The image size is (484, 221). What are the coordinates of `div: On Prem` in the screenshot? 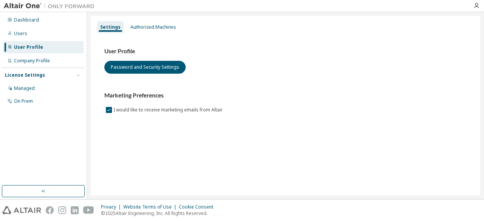 It's located at (23, 101).